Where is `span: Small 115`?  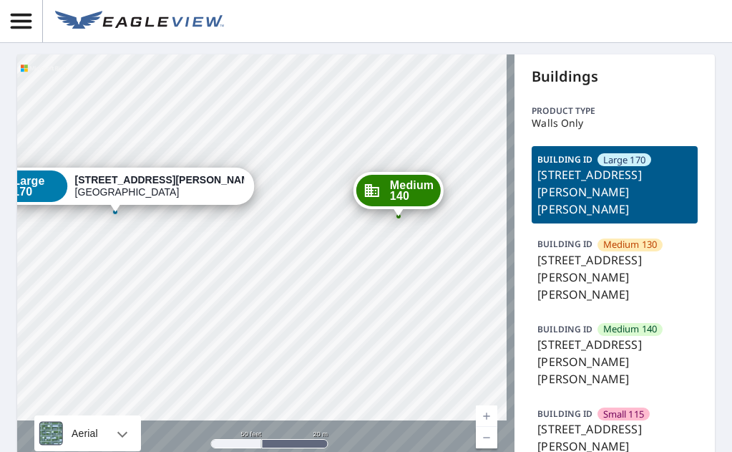
span: Small 115 is located at coordinates (623, 414).